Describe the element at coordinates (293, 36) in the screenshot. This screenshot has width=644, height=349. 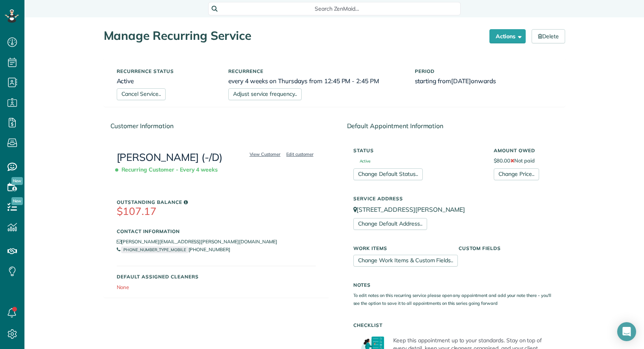
I see `h1: Manage Recurring Service` at that location.